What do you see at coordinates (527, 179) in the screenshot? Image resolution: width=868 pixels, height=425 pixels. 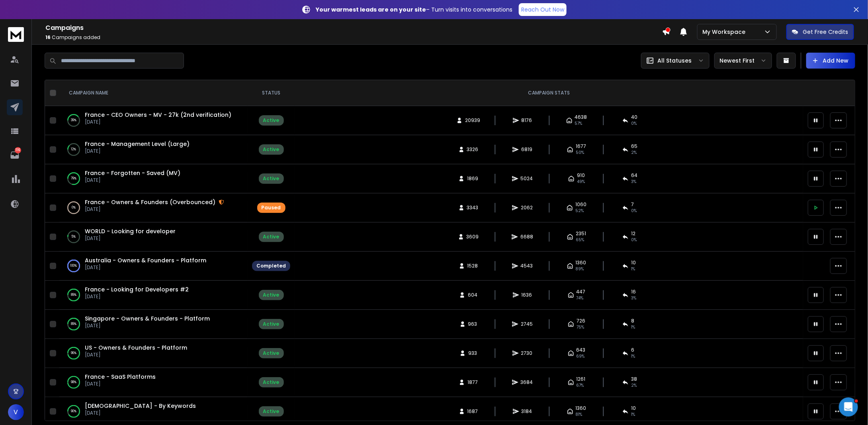 I see `span: 5024` at bounding box center [527, 179].